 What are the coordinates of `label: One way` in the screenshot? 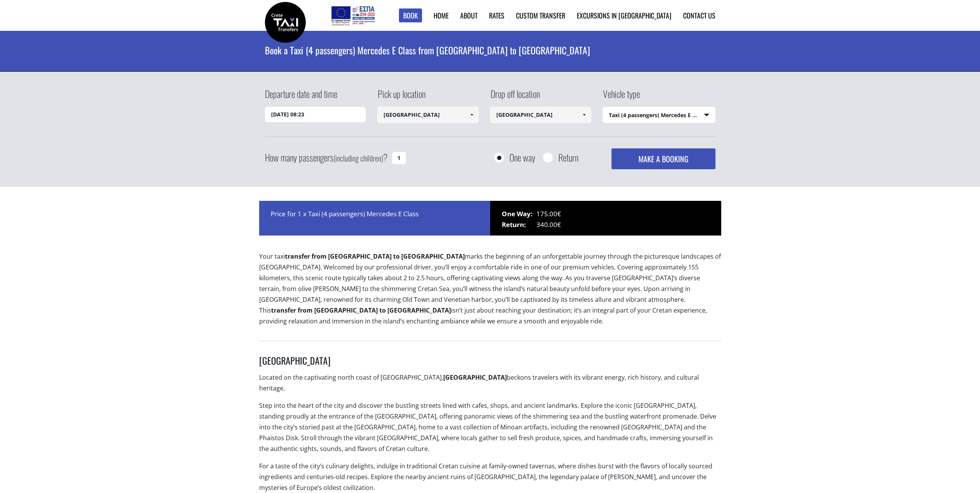 It's located at (522, 157).